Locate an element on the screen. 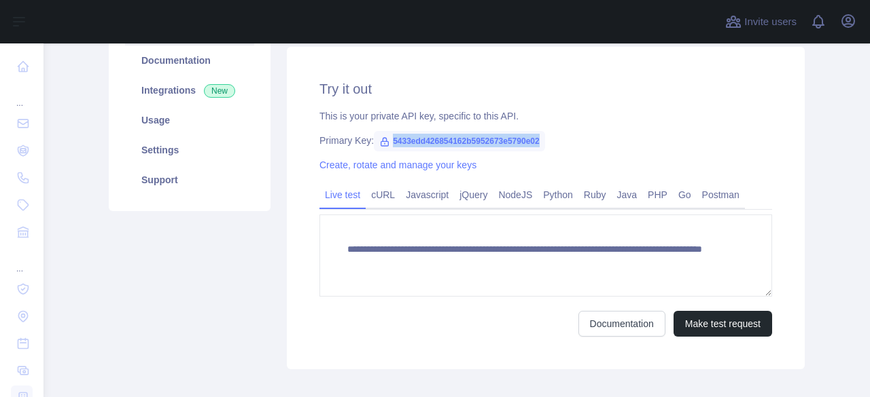  button: Make test request is located at coordinates (722, 324).